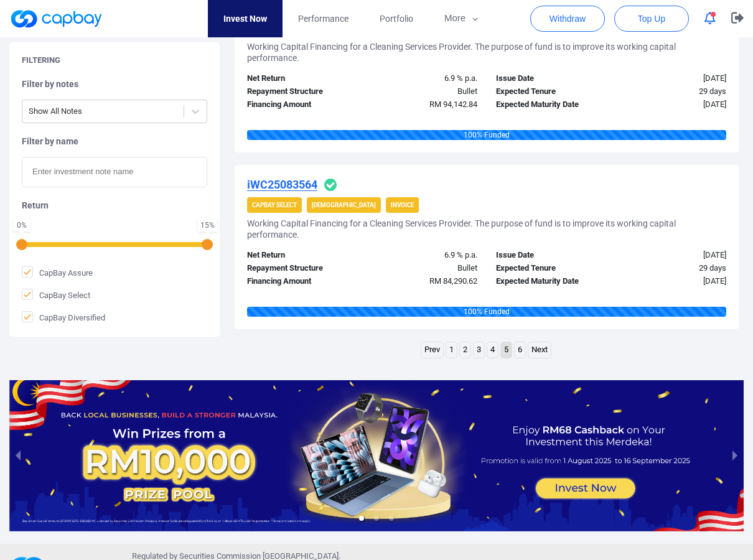 This screenshot has width=753, height=560. What do you see at coordinates (323, 18) in the screenshot?
I see `span: Performance` at bounding box center [323, 18].